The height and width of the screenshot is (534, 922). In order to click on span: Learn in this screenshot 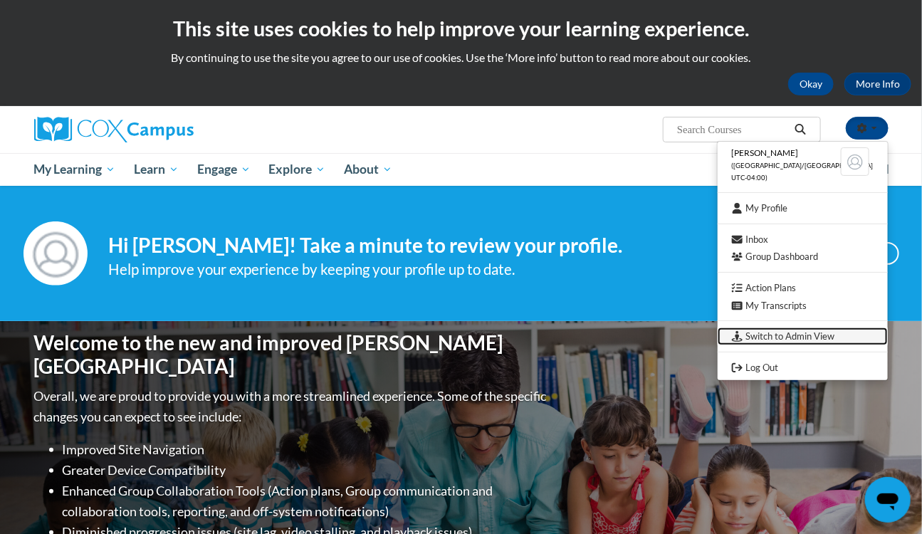, I will do `click(156, 170)`.